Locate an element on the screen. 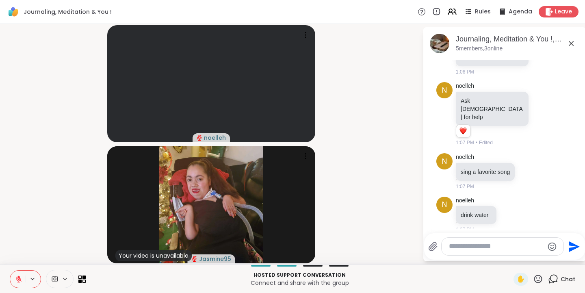 The image size is (585, 293). span: noelleh is located at coordinates (215, 138).